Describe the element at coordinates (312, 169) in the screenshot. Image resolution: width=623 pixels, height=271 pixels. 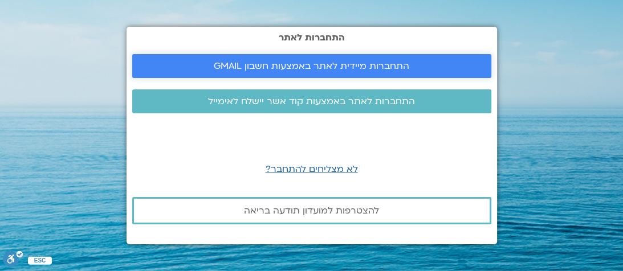
I see `a: לא מצליחים להתחבר?` at that location.